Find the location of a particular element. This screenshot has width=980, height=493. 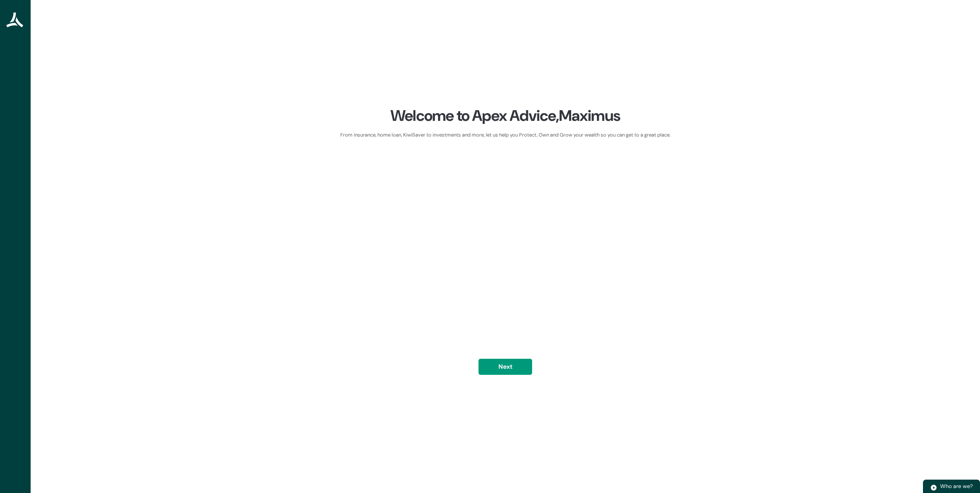

div: From insurance, home loan, KiwiSaver to investments and more, let us help you Protect, Own and Gr... is located at coordinates (505, 135).